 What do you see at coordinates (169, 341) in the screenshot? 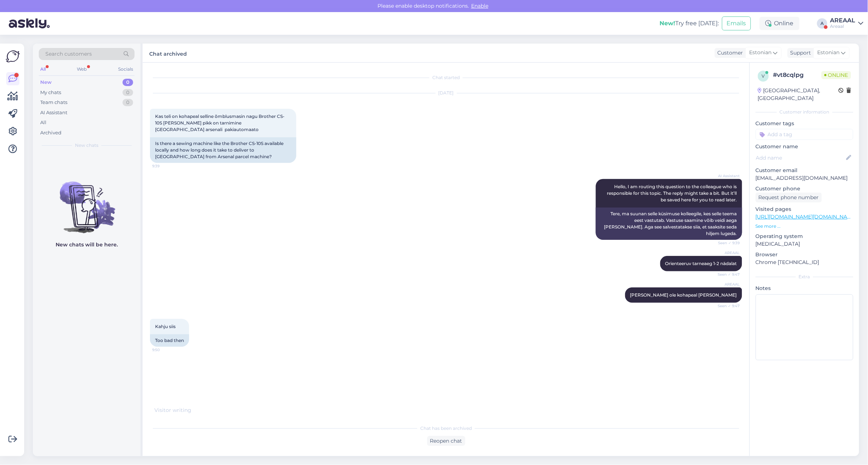
I see `div: Too bad then` at bounding box center [169, 341].